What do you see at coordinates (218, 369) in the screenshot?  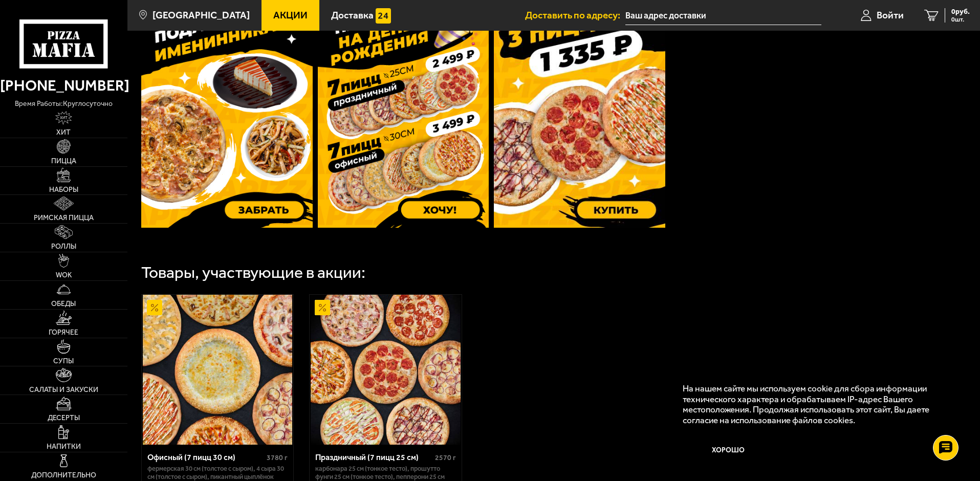 I see `a: АкционныйОфисный (7 пицц 30 см)` at bounding box center [218, 369].